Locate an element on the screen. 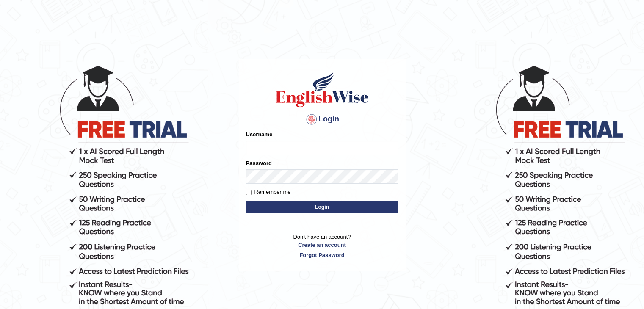  p: Don't have an account? is located at coordinates (322, 246).